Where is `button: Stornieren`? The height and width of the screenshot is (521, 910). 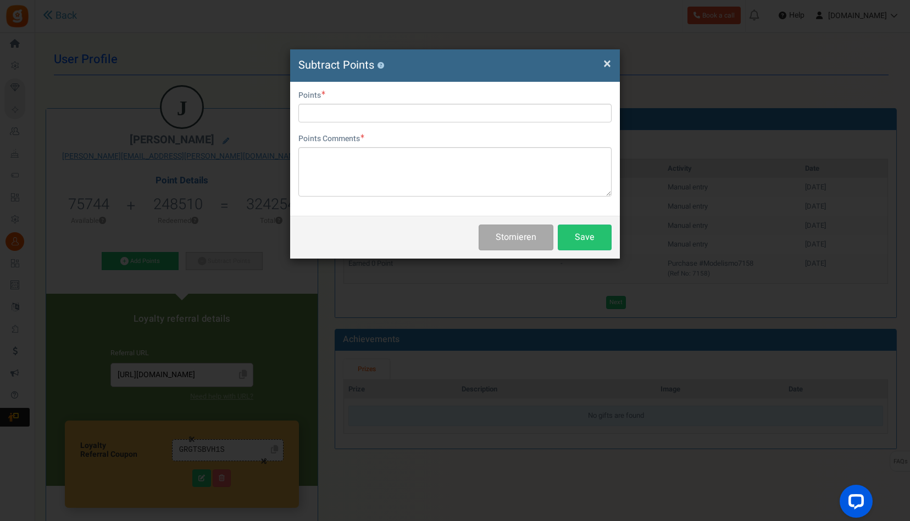 button: Stornieren is located at coordinates (516, 237).